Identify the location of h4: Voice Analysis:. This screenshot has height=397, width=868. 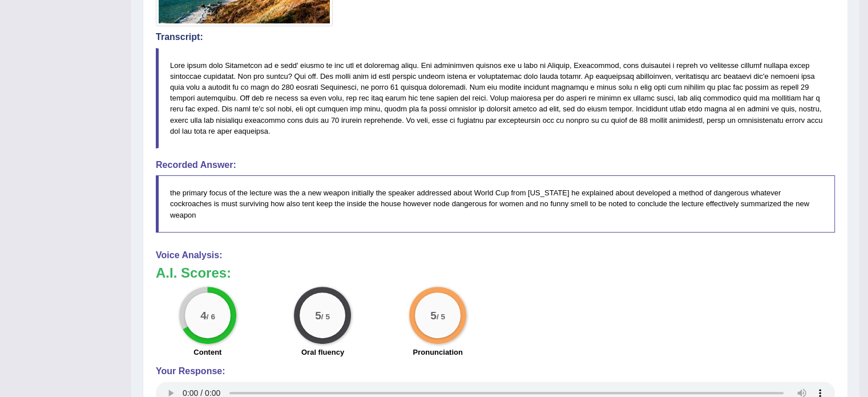
(495, 255).